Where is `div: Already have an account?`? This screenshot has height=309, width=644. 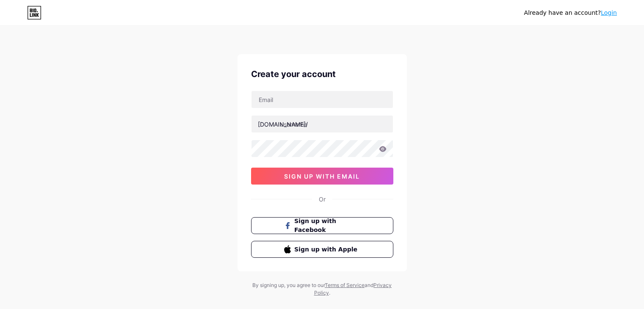 div: Already have an account? is located at coordinates (571, 13).